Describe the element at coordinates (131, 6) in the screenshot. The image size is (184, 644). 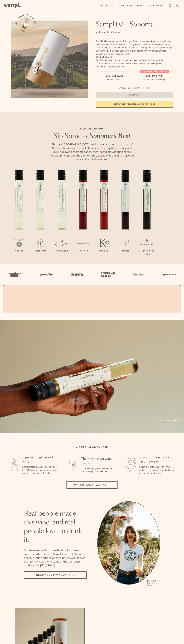
I see `a: Corporate Gifting` at that location.